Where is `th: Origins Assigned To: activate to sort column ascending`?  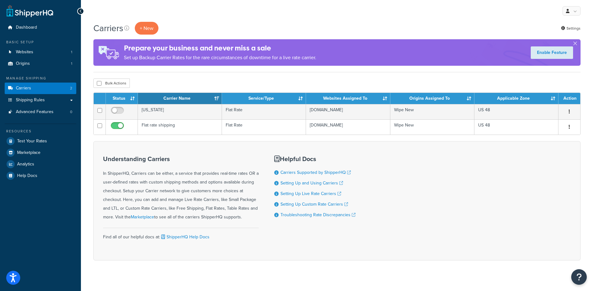
th: Origins Assigned To: activate to sort column ascending is located at coordinates (432, 98).